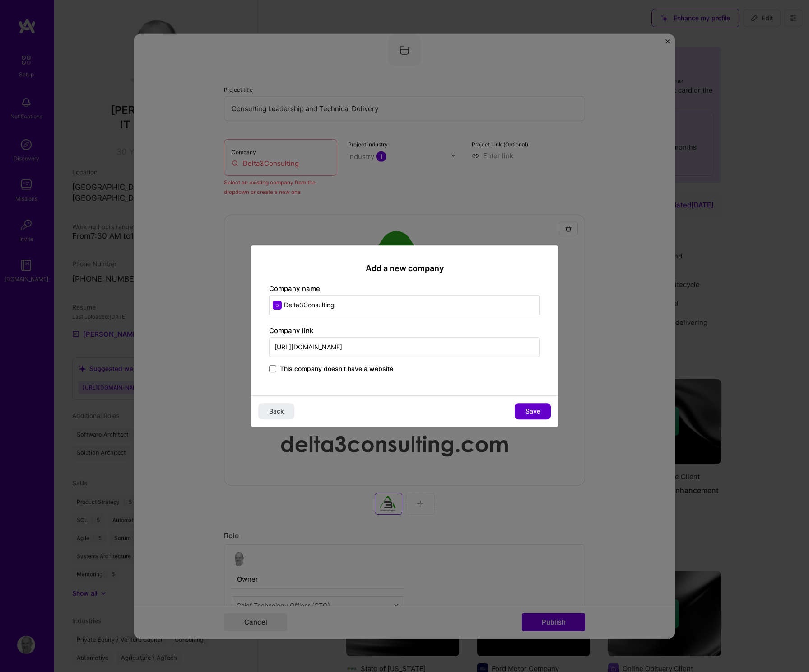  I want to click on label: Company name, so click(294, 288).